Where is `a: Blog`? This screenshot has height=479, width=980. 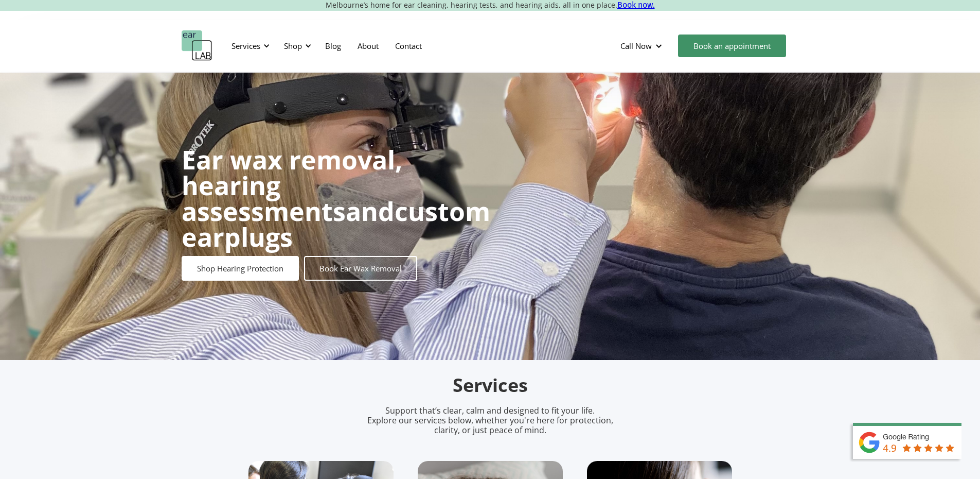 a: Blog is located at coordinates (333, 46).